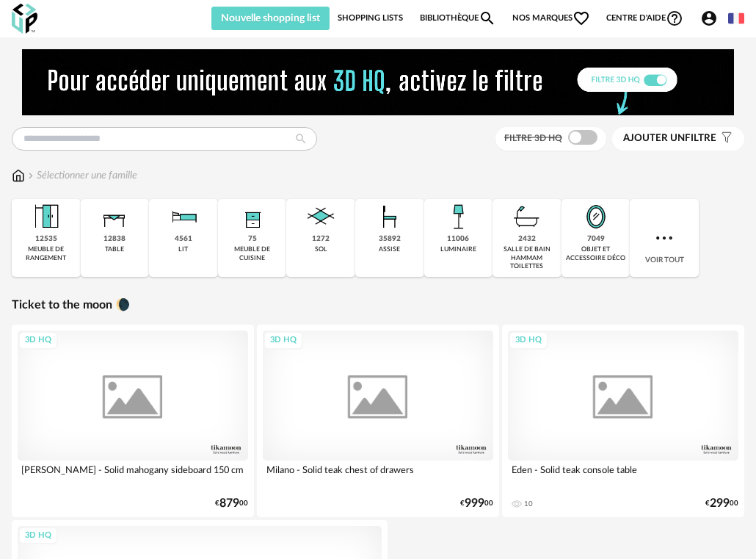 The width and height of the screenshot is (756, 559). Describe the element at coordinates (31, 176) in the screenshot. I see `img: svg+xml;base64,PHN2ZyB3aWR0aD0iMTYiIGhlaWdodD0iMTYiIHZpZXdCb3g9IjAgMCAxNiAxNiIgZmlsbD0ibm9uZSIgeG...` at that location.